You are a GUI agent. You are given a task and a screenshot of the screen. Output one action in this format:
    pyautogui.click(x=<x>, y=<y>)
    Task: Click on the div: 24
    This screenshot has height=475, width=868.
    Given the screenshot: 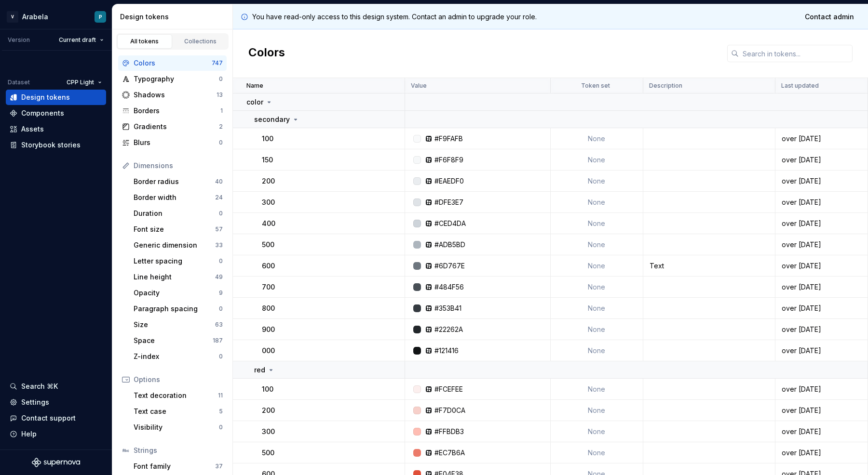 What is the action you would take?
    pyautogui.click(x=219, y=197)
    